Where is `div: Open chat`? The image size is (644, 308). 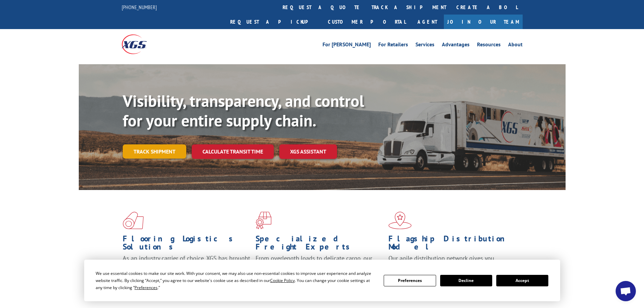
div: Open chat is located at coordinates (625, 291).